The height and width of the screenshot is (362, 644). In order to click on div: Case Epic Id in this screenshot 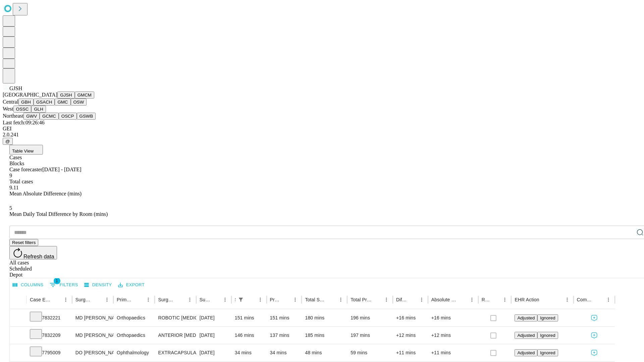, I will do `click(40, 299)`.